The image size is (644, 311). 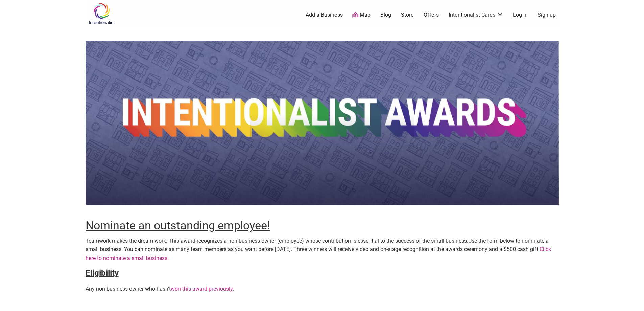 What do you see at coordinates (318, 253) in the screenshot?
I see `a: Click here to nominate a small business.` at bounding box center [318, 253].